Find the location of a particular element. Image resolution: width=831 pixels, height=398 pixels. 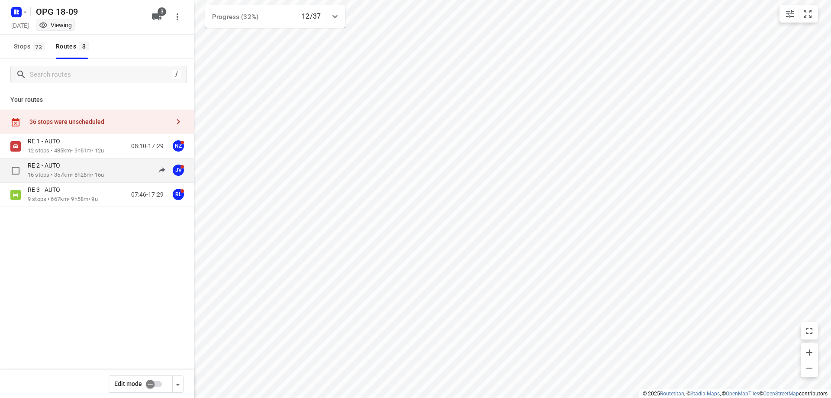

p: 9 stops • 667km • 9h58m • 9u is located at coordinates (63, 199).